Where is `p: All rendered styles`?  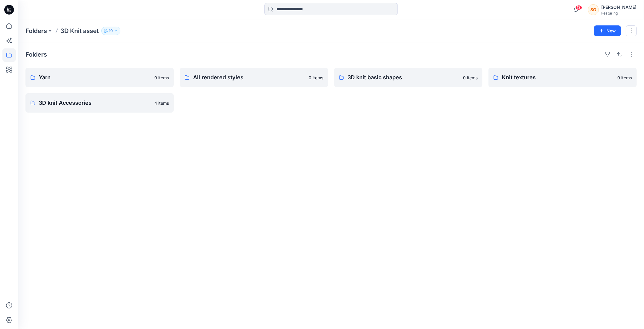
p: All rendered styles is located at coordinates (249, 78).